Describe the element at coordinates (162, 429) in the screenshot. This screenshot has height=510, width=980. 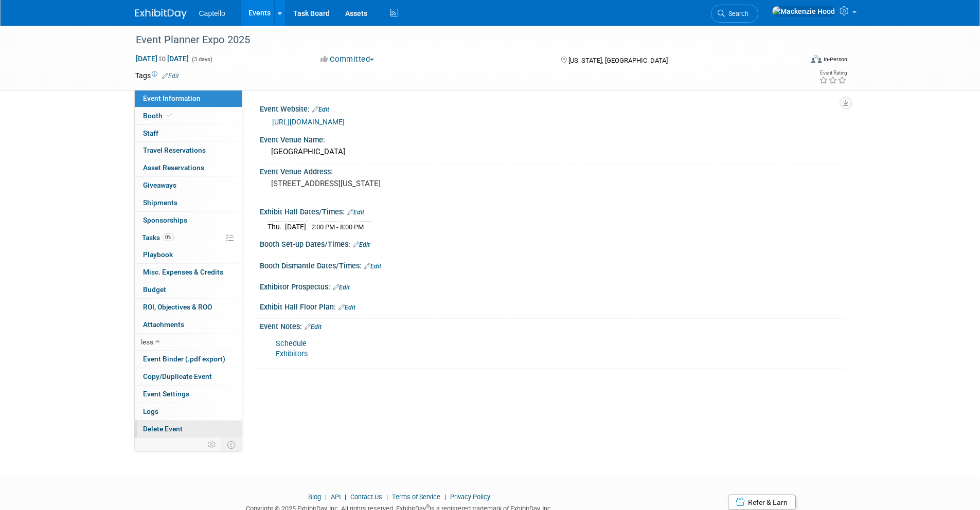
I see `span: Delete Event` at that location.